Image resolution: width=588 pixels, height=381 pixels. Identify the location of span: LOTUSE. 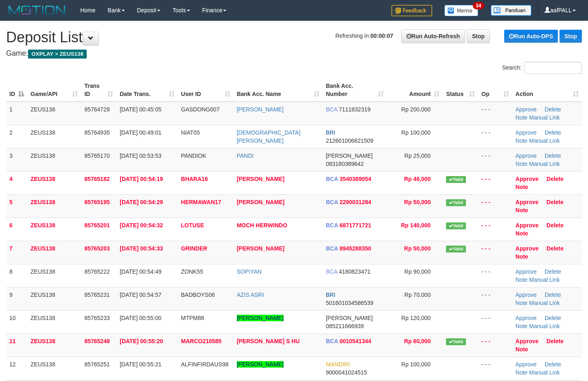
(193, 225).